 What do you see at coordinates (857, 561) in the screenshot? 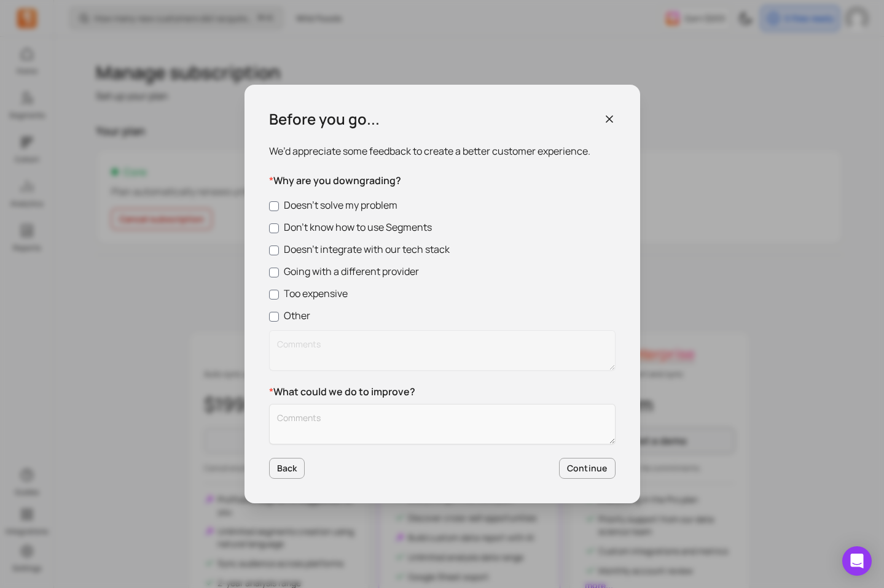
I see `div: Open Intercom Messenger` at bounding box center [857, 561].